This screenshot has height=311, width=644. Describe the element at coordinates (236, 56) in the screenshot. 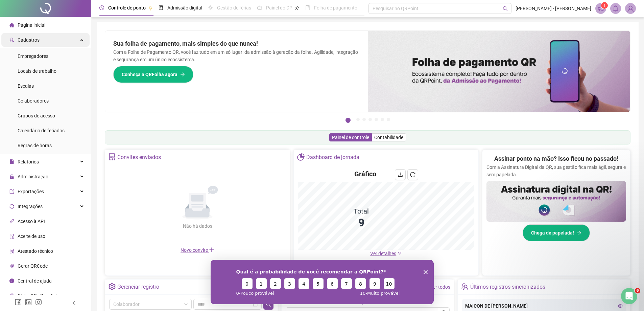

I see `p: Com a Folha de Pagamento QR, você faz tudo em um só lugar: da admissão à geração da folha. Agilid...` at that location.